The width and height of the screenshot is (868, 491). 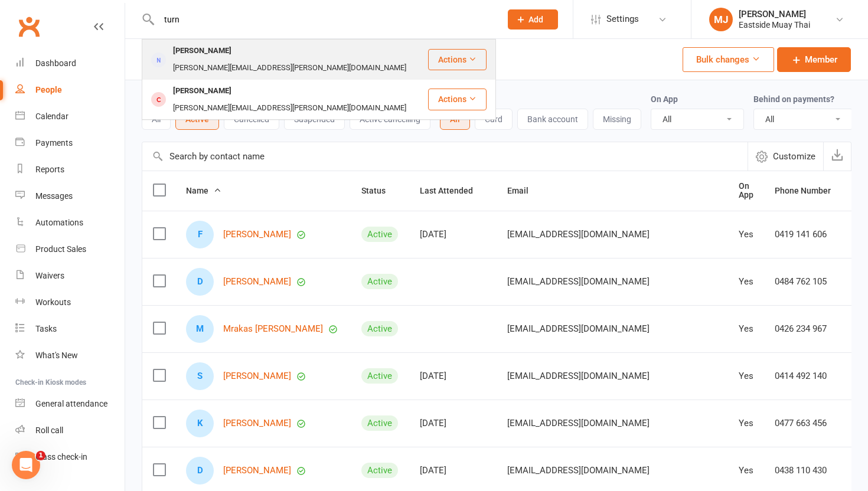 I want to click on div: Reports, so click(x=50, y=169).